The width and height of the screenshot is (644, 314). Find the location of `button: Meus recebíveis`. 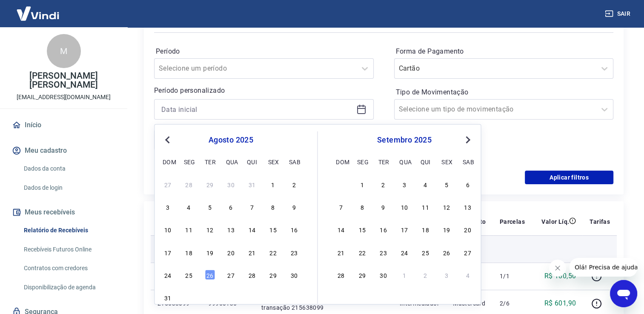

button: Meus recebíveis is located at coordinates (64, 212).